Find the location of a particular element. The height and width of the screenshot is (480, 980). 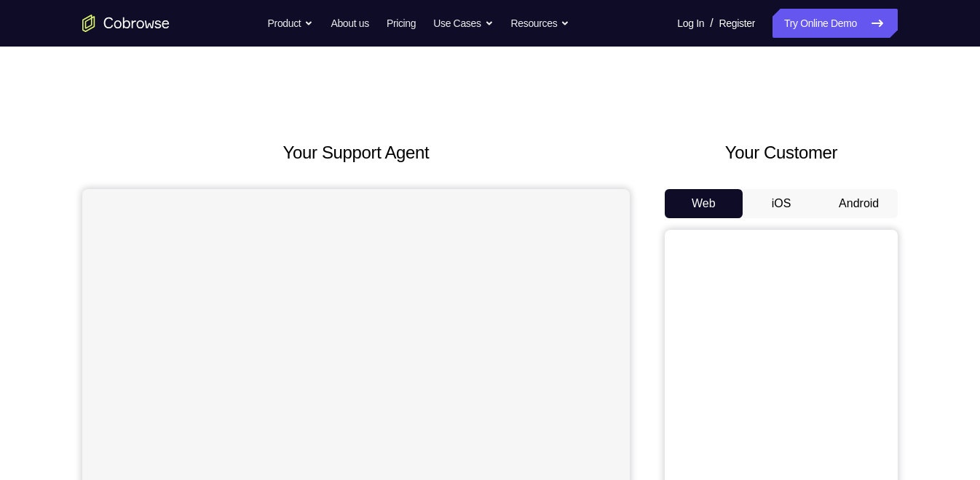

h2: Your Support Agent is located at coordinates (356, 153).